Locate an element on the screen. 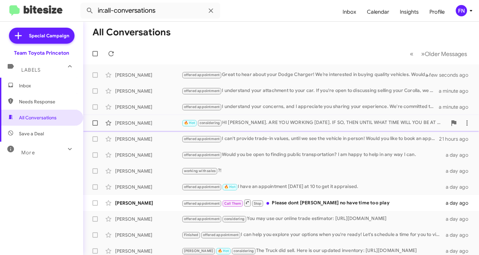 Image resolution: width=479 pixels, height=255 pixels. div: I understand your concerns, and I appreciate you sharing your experience. We're committed to impr... is located at coordinates (310, 106).